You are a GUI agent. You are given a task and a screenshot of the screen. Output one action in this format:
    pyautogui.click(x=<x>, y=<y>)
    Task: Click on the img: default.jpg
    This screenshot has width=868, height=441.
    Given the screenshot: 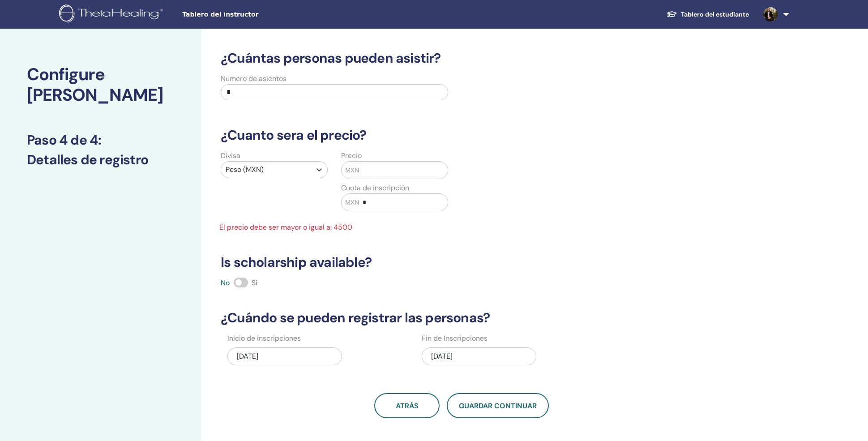 What is the action you would take?
    pyautogui.click(x=770, y=14)
    